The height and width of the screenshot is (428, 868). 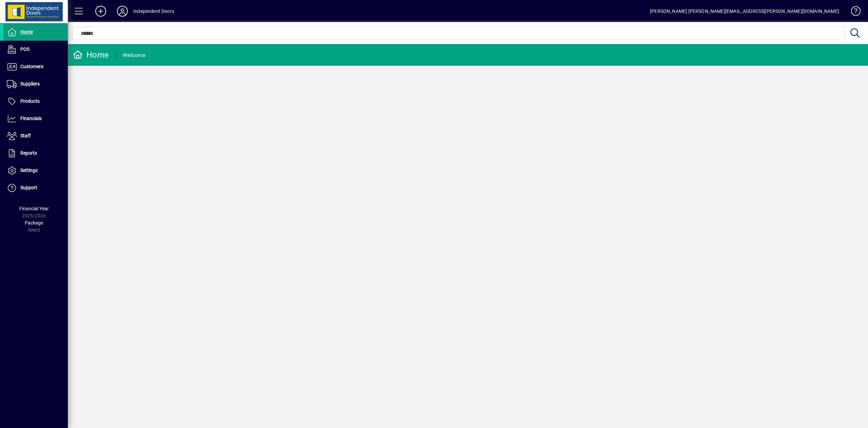 What do you see at coordinates (36, 188) in the screenshot?
I see `a: Support` at bounding box center [36, 188].